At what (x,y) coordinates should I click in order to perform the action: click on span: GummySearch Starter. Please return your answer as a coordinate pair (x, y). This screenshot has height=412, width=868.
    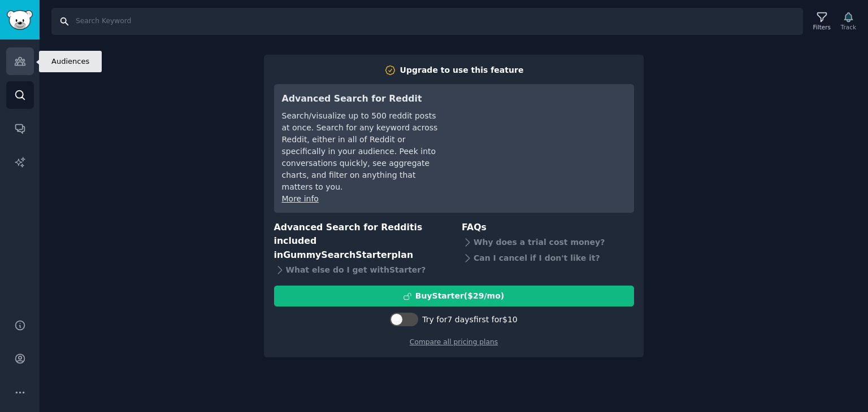
    Looking at the image, I should click on (337, 255).